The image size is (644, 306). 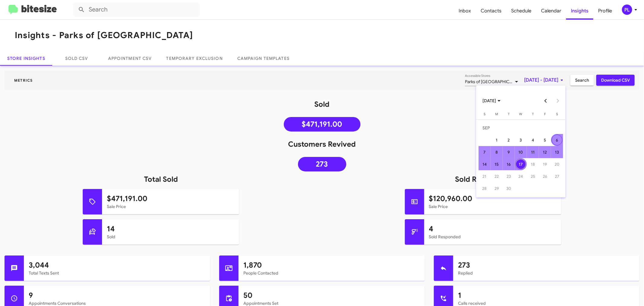 I want to click on div: 27, so click(x=557, y=176).